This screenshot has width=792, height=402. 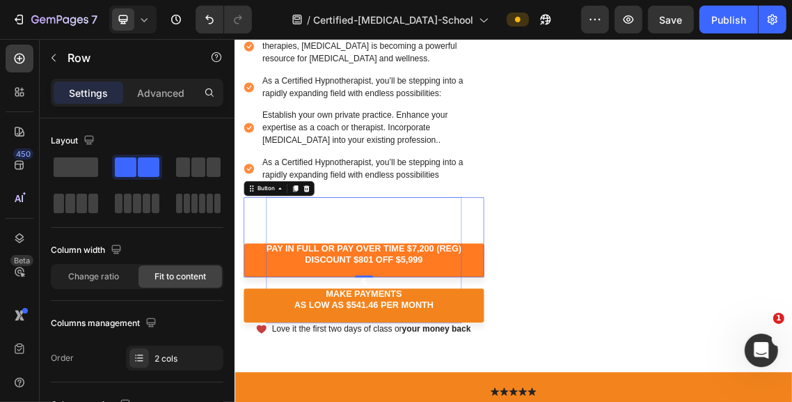 What do you see at coordinates (22, 260) in the screenshot?
I see `div: Beta` at bounding box center [22, 260].